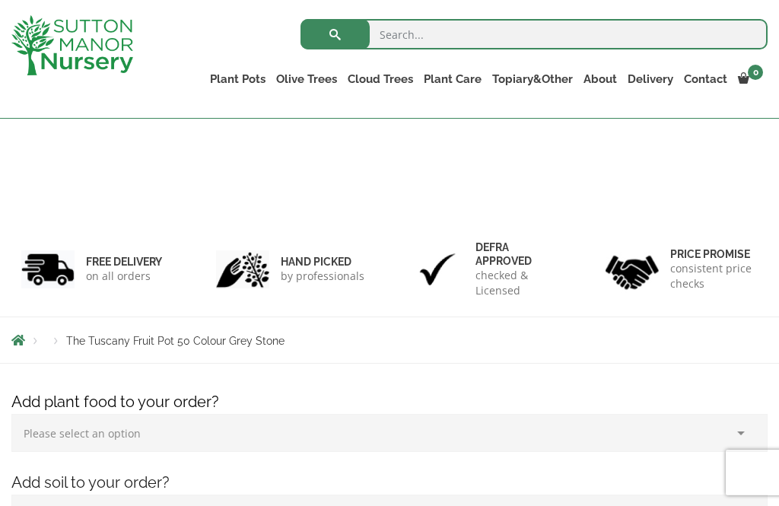  Describe the element at coordinates (755, 72) in the screenshot. I see `span: 0` at that location.